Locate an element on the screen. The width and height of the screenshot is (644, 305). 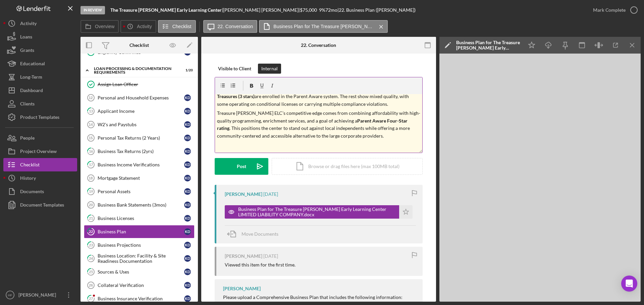
time: 2025-09-15 21:57 is located at coordinates (271, 256).